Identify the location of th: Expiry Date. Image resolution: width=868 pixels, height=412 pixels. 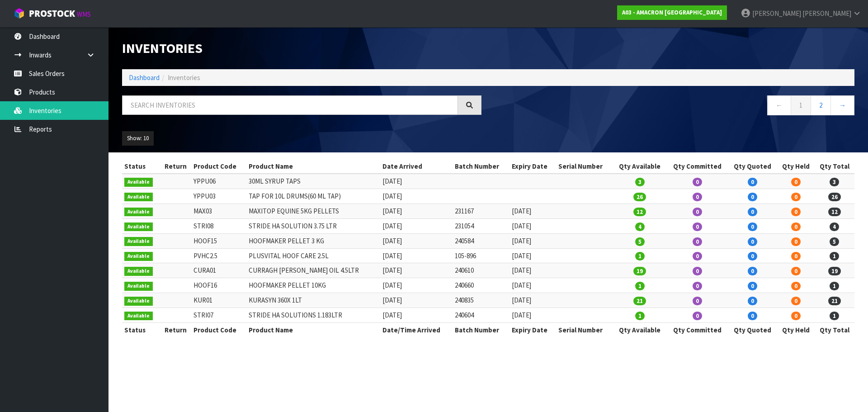
(533, 166).